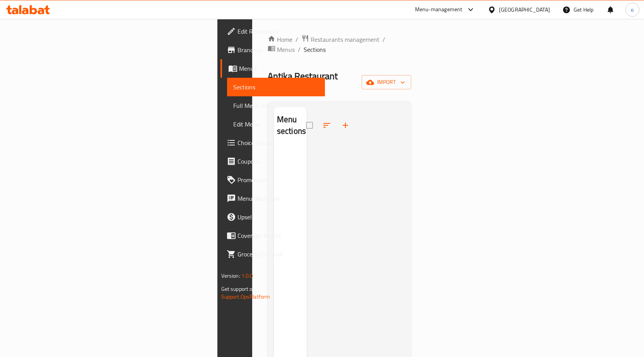  Describe the element at coordinates (345, 125) in the screenshot. I see `button: Add section` at that location.